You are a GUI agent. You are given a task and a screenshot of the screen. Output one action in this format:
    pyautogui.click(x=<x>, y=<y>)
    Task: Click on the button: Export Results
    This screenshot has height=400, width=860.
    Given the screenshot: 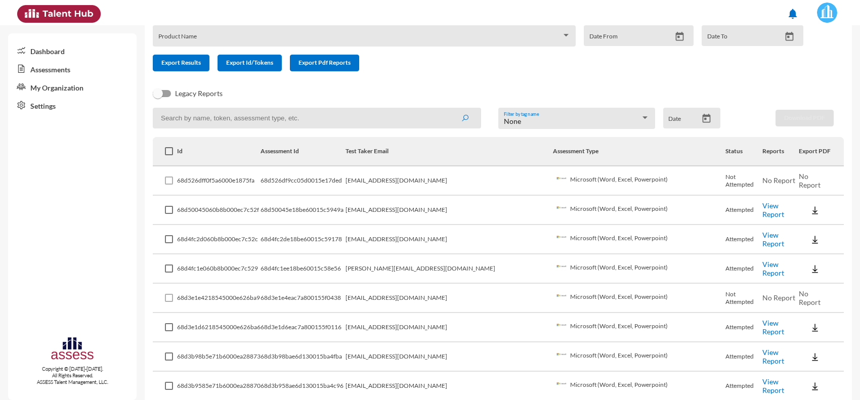 What is the action you would take?
    pyautogui.click(x=181, y=63)
    